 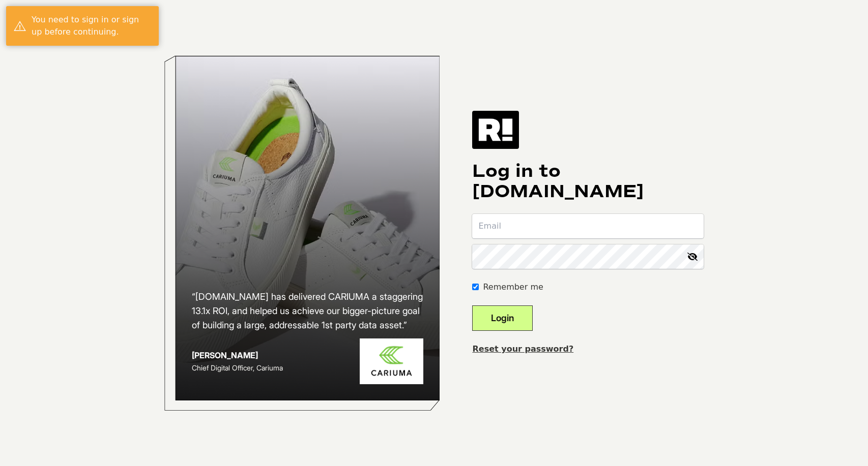 I want to click on div: You need to sign in or sign up before continuing., so click(x=91, y=26).